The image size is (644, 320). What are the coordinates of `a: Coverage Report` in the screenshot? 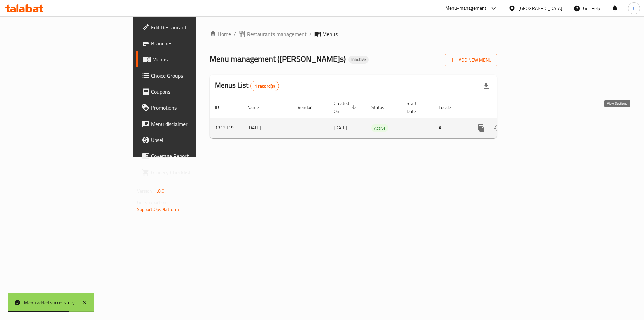 It's located at (188, 156).